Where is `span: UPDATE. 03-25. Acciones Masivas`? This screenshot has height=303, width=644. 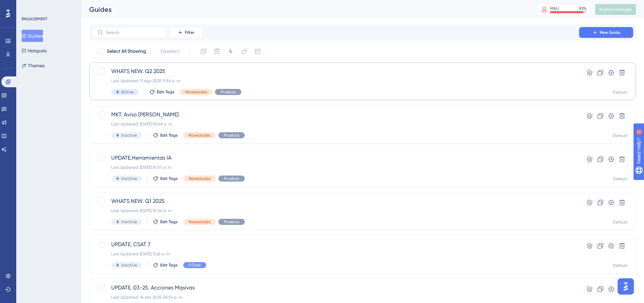
span: UPDATE. 03-25. Acciones Masivas is located at coordinates (335, 288).